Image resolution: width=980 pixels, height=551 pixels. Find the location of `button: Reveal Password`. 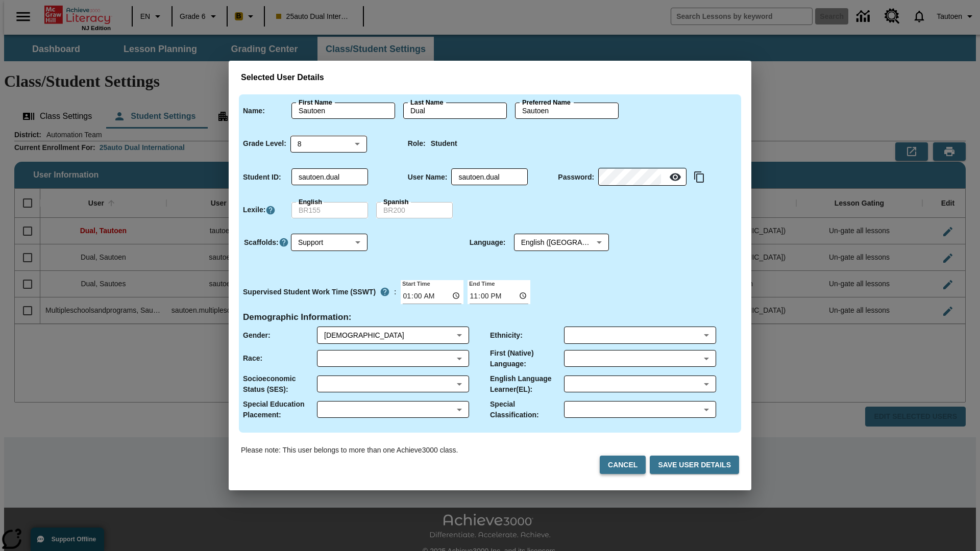

button: Reveal Password is located at coordinates (676, 177).